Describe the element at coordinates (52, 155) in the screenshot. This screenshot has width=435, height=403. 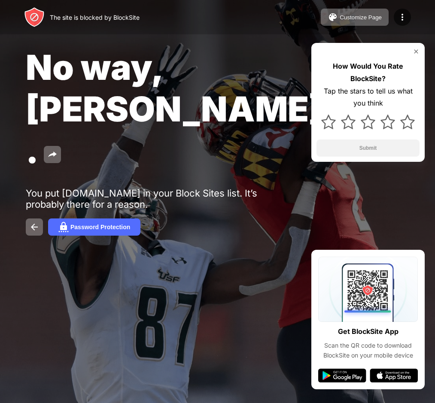
I see `img: share.svg` at that location.